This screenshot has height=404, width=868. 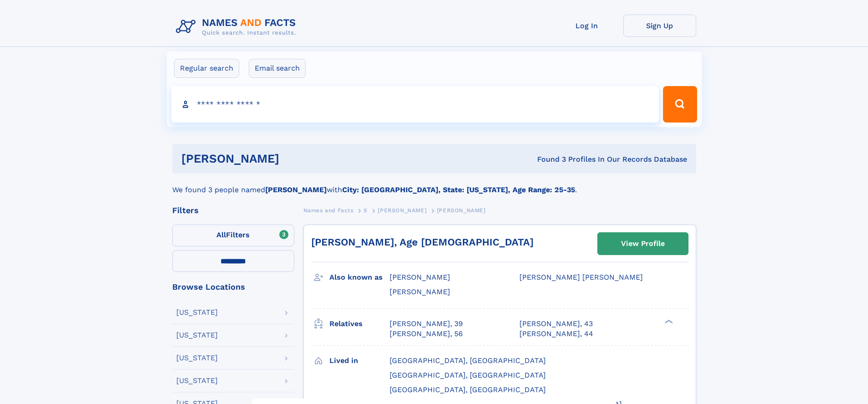 What do you see at coordinates (660, 26) in the screenshot?
I see `a: Sign Up` at bounding box center [660, 26].